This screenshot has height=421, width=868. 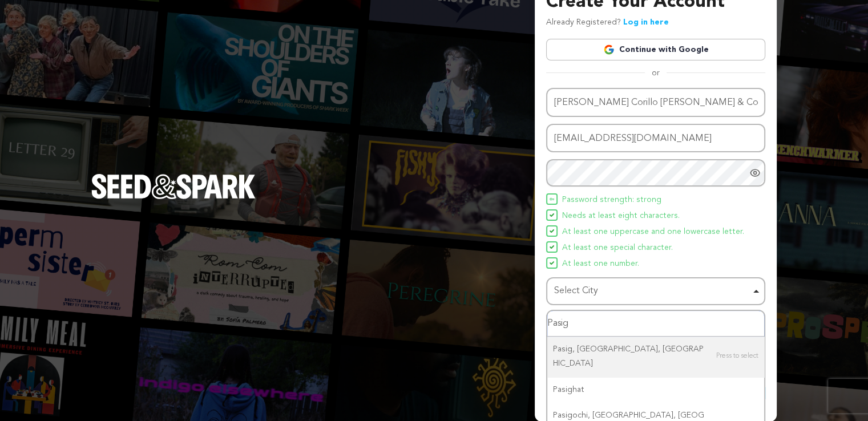 What do you see at coordinates (173, 186) in the screenshot?
I see `img: Seed&Spark Logo` at bounding box center [173, 186].